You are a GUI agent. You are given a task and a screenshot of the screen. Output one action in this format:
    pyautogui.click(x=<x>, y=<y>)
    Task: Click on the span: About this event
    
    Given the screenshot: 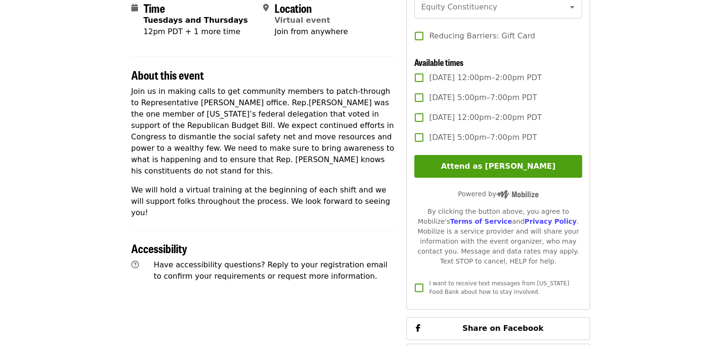 What is the action you would take?
    pyautogui.click(x=167, y=74)
    